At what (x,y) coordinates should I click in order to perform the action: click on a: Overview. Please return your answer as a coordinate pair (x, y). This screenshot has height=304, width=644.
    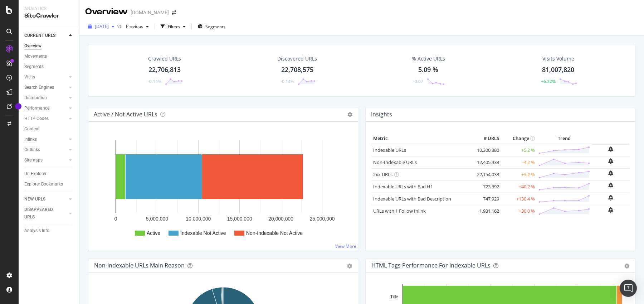
    Looking at the image, I should click on (49, 46).